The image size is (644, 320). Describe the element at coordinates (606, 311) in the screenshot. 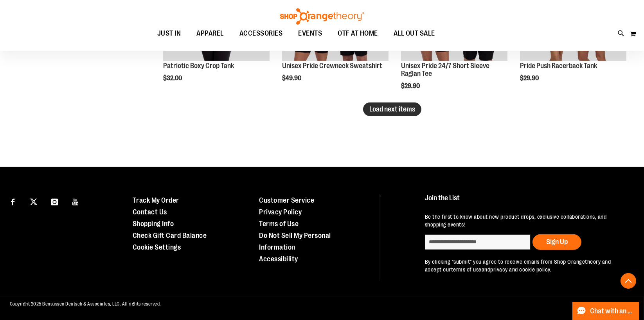

I see `button: Chat with an Expert` at that location.